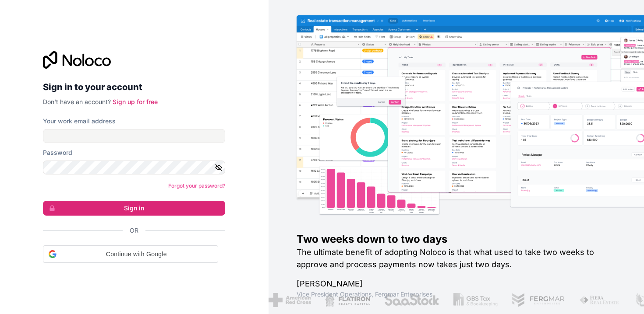 The height and width of the screenshot is (314, 644). I want to click on h2: The ultimate benefit of adopting Noloco is that what used to take two weeks to approve and proces..., so click(457, 259).